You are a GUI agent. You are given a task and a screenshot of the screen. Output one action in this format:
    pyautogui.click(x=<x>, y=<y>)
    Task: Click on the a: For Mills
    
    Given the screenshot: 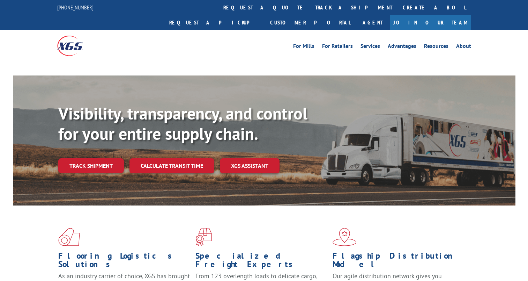 What is the action you would take?
    pyautogui.click(x=304, y=47)
    